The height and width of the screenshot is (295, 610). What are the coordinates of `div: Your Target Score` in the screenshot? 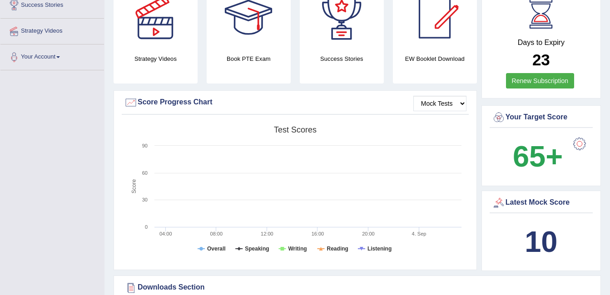 It's located at (541, 118).